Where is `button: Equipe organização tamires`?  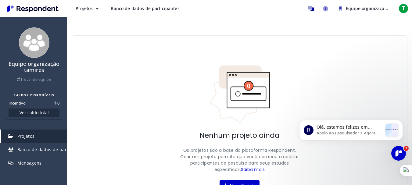
button: Equipe organização tamires is located at coordinates (364, 9).